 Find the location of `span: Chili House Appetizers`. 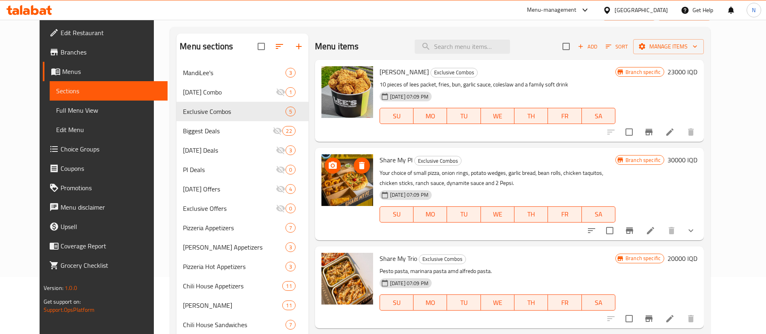

span: Chili House Appetizers is located at coordinates (233, 286).